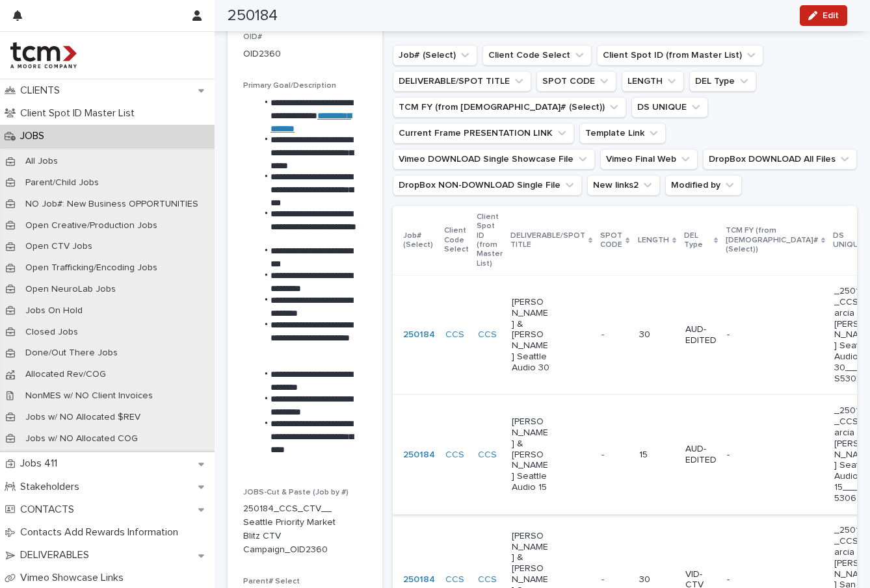 The width and height of the screenshot is (870, 588). I want to click on p: DELIVERABLES, so click(57, 555).